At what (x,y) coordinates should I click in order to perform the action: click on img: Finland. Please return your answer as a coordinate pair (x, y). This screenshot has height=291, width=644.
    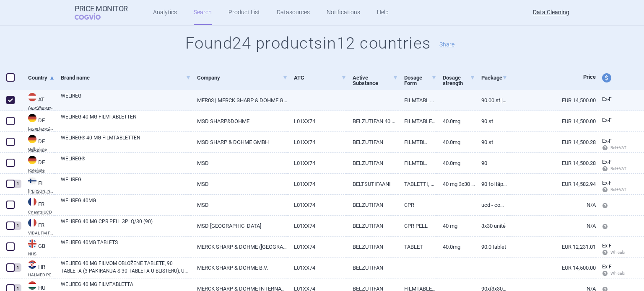
    Looking at the image, I should click on (32, 181).